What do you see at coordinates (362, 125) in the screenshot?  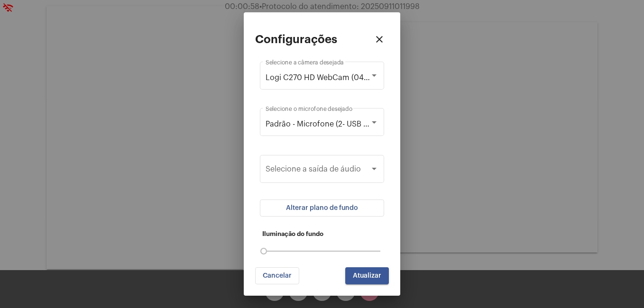 I see `span: Padrão - Microfone (2- USB Audio Device) (0d8c:0014)` at bounding box center [362, 125].